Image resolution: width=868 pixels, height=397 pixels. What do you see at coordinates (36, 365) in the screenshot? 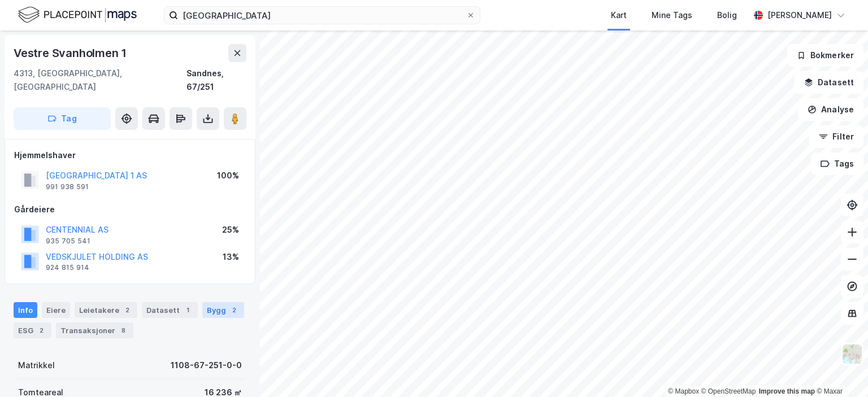
I see `div: Matrikkel` at bounding box center [36, 365].